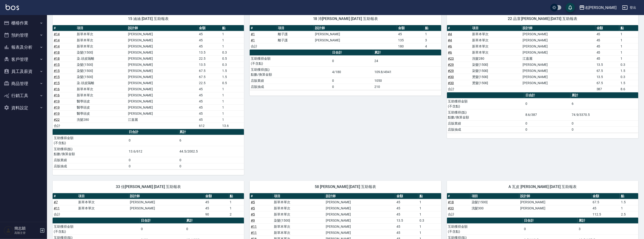 This screenshot has height=239, width=644. What do you see at coordinates (629, 89) in the screenshot?
I see `td: 8.6` at bounding box center [629, 89].